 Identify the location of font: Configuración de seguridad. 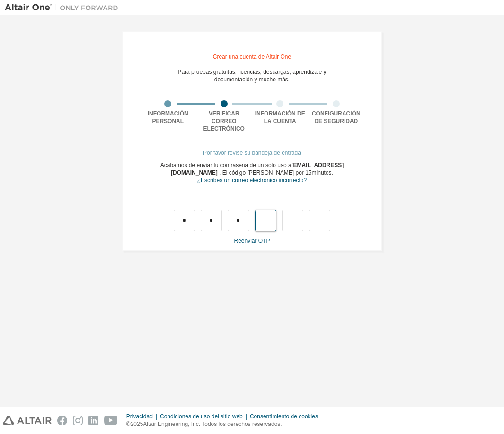
(336, 117).